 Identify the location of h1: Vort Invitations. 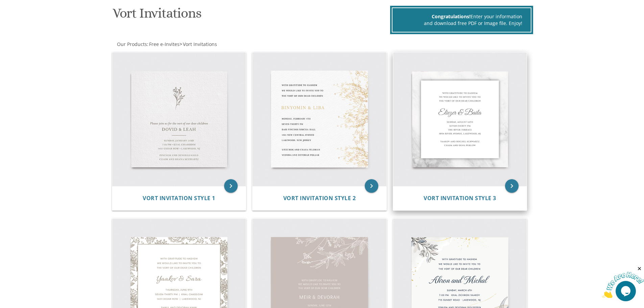
(251, 16).